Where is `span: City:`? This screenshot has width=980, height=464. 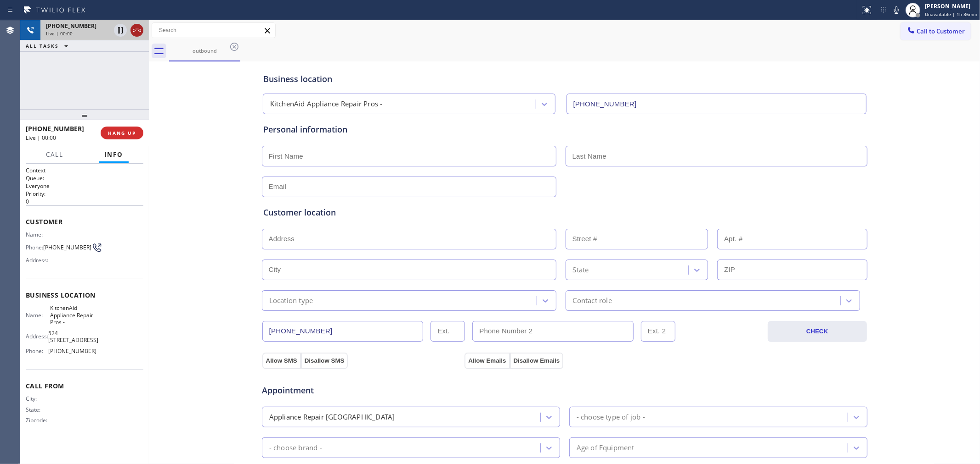
span: City: is located at coordinates (38, 399).